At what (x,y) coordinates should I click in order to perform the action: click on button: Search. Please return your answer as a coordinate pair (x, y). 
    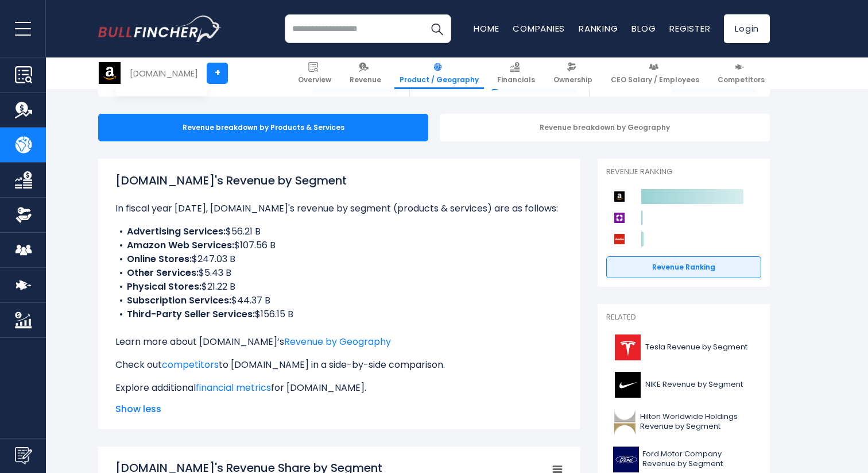
    Looking at the image, I should click on (437, 28).